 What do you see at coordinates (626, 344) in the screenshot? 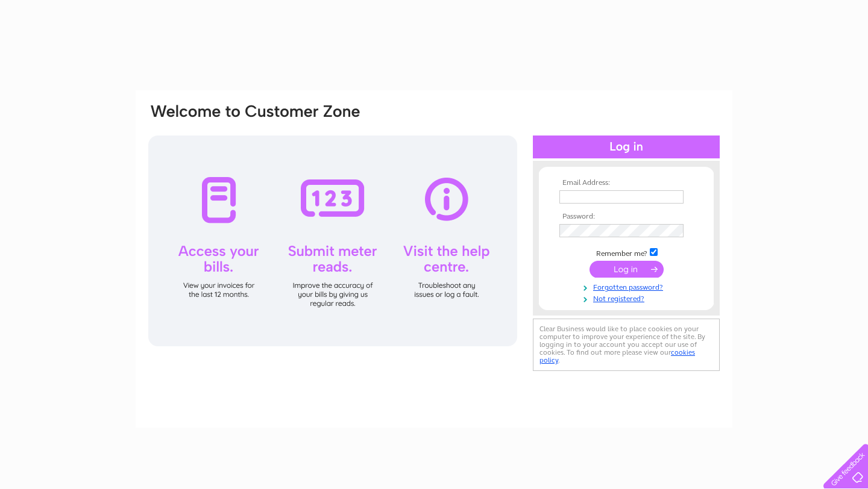
I see `div: Clear Business would like to place cookies on your computer to improve your experience of the sit...` at bounding box center [626, 344].